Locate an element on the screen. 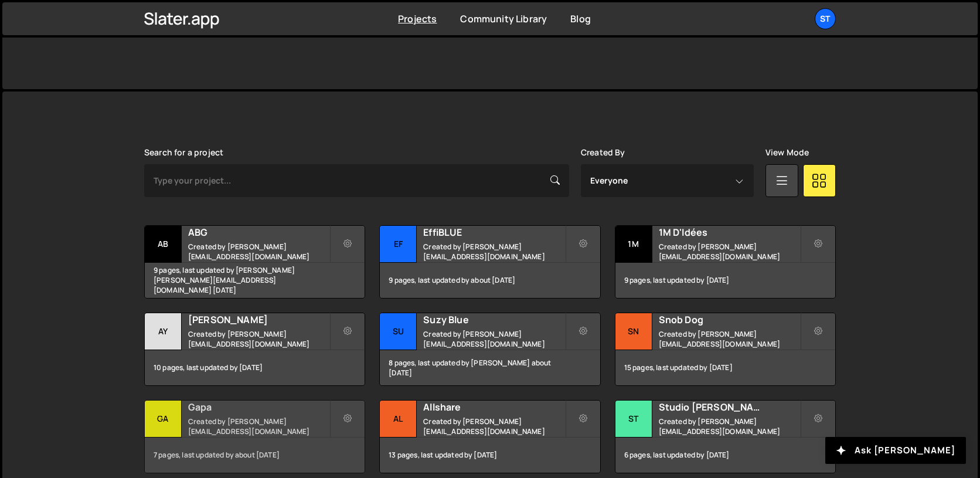 This screenshot has height=478, width=980. h2: 1M D'Idées is located at coordinates (729, 232).